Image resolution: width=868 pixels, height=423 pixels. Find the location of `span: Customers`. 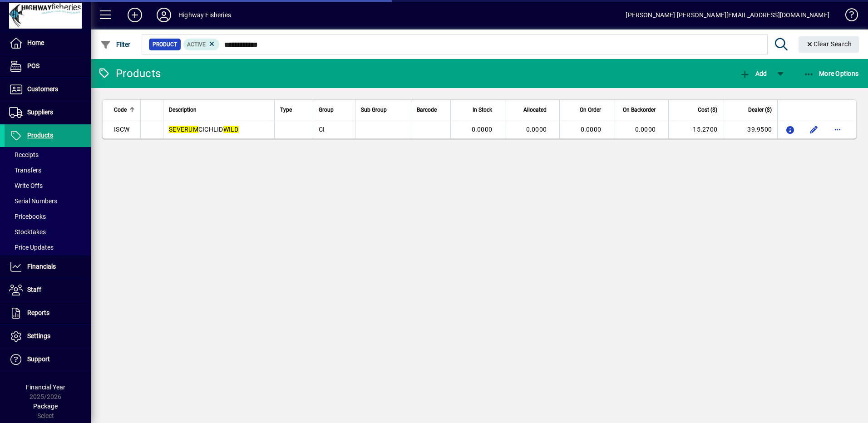

span: Customers is located at coordinates (43, 89).